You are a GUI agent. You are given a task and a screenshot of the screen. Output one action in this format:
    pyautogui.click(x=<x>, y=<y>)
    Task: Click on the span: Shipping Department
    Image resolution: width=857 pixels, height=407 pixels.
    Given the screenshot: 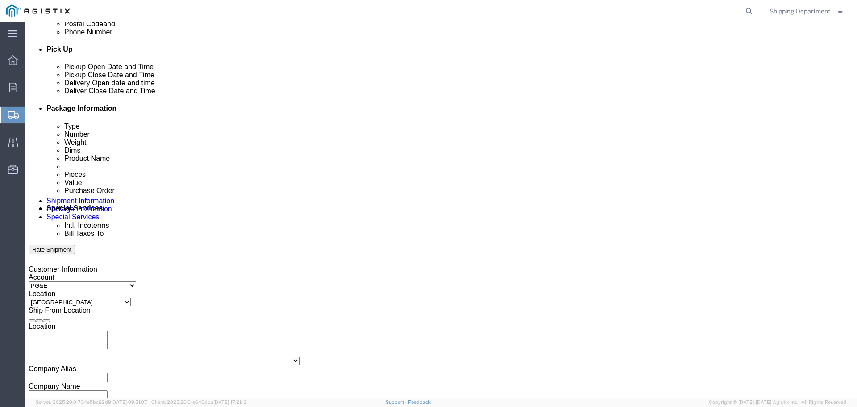 What is the action you would take?
    pyautogui.click(x=800, y=11)
    